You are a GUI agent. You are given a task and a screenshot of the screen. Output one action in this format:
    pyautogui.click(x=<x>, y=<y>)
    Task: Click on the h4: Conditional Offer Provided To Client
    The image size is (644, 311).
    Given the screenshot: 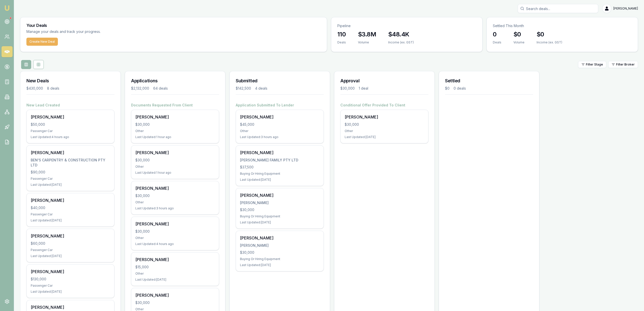 What is the action you would take?
    pyautogui.click(x=384, y=105)
    